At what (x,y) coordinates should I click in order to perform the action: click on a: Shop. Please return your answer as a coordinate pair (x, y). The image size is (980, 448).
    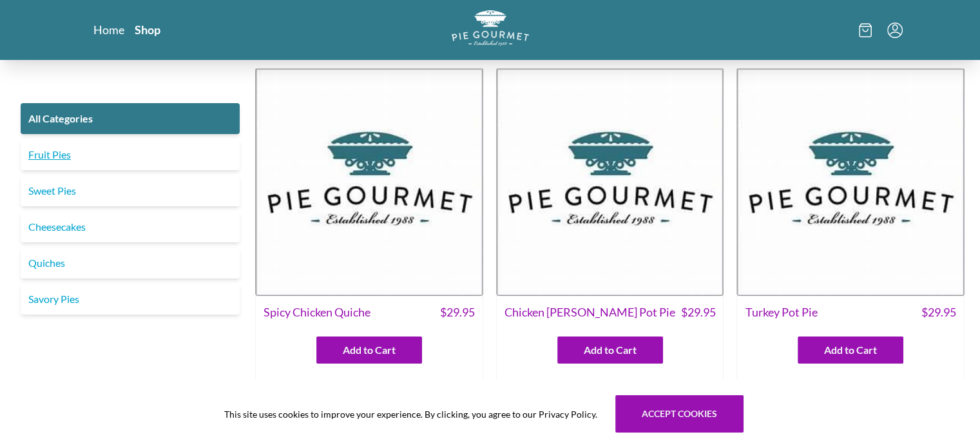
    Looking at the image, I should click on (148, 30).